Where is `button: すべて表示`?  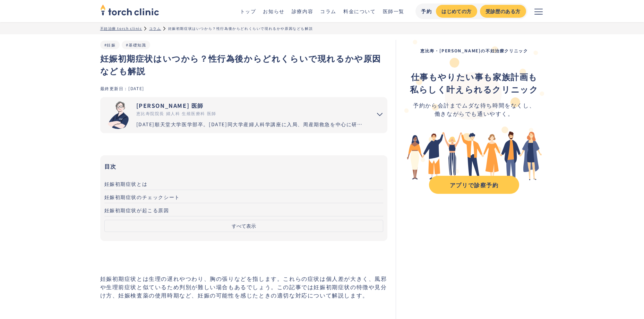
button: すべて表示 is located at coordinates (244, 226).